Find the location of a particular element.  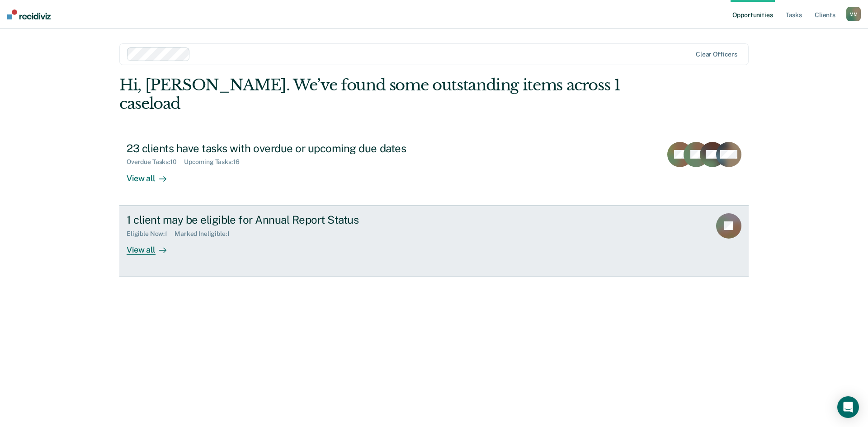

div: Eligible Now : 1 is located at coordinates (151, 234).